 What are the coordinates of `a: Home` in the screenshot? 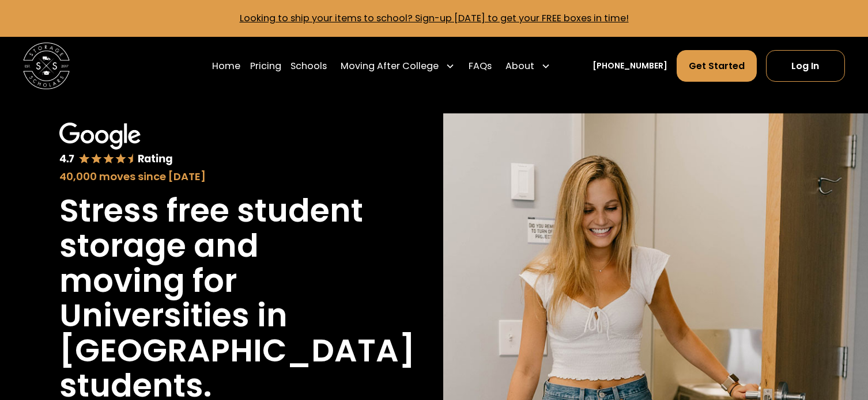 It's located at (225, 66).